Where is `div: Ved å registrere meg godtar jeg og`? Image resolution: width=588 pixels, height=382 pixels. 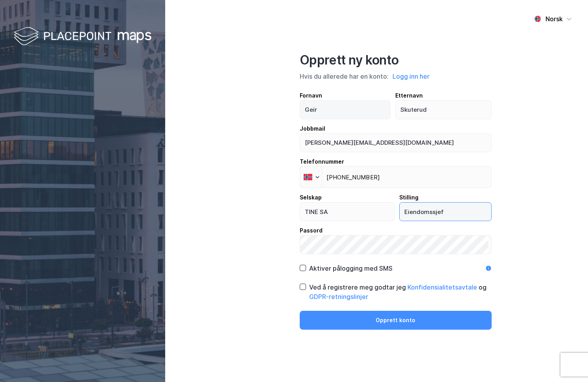
div: Ved å registrere meg godtar jeg og is located at coordinates (400, 292).